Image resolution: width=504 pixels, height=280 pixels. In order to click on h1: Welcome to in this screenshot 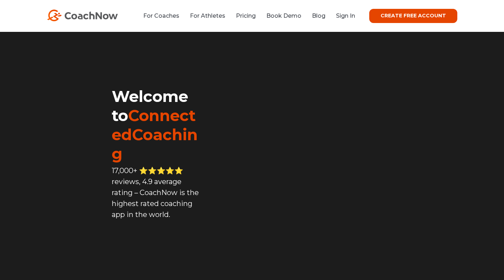, I will do `click(156, 125)`.